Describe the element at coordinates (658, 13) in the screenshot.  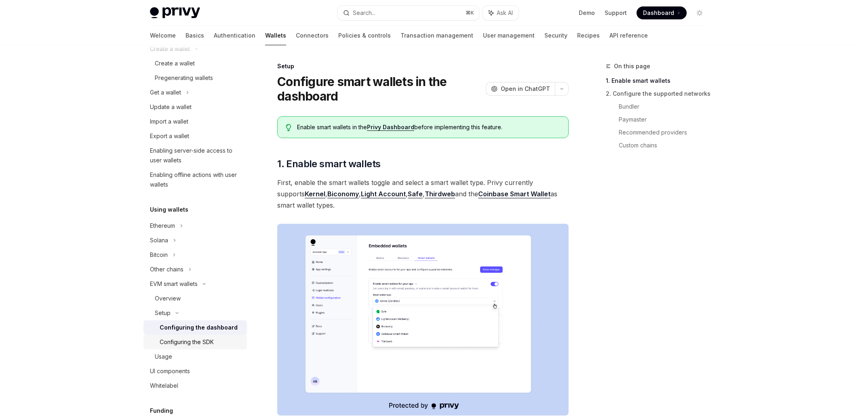
I see `span: Dashboard` at that location.